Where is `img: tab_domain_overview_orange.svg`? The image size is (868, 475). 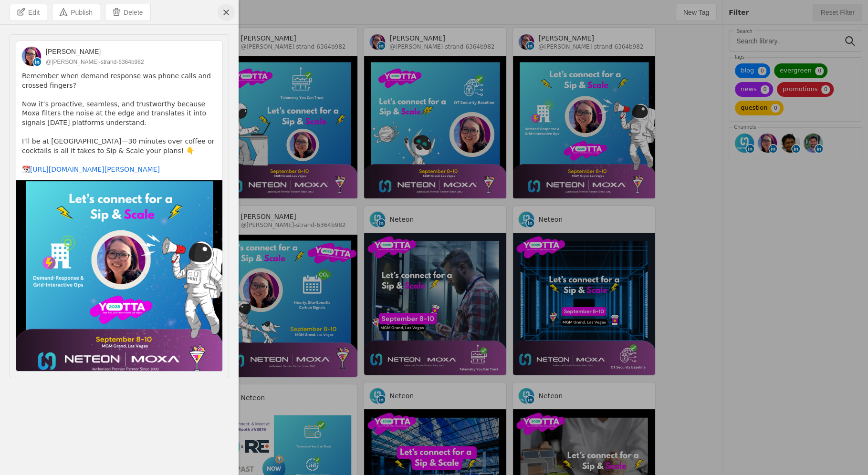
img: tab_domain_overview_orange.svg is located at coordinates (29, 59).